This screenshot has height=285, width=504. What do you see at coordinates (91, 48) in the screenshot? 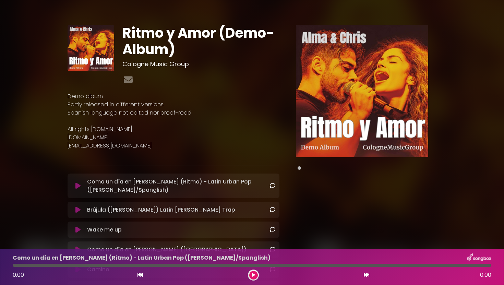
I see `img: xd7ynZyMQAWXDyEuKIyG` at bounding box center [91, 48].